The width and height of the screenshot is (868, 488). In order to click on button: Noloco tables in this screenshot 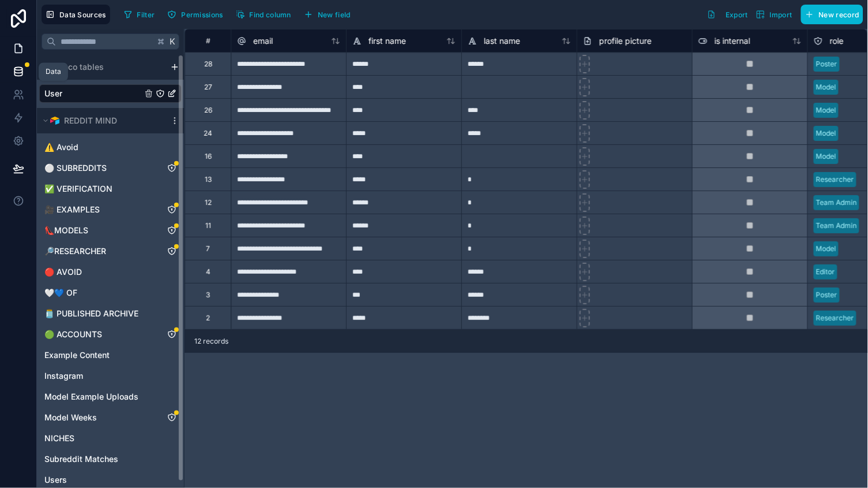, I will do `click(102, 67)`.